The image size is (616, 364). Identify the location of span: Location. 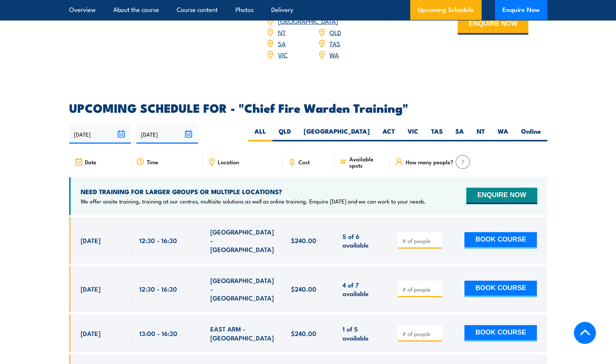
(228, 161).